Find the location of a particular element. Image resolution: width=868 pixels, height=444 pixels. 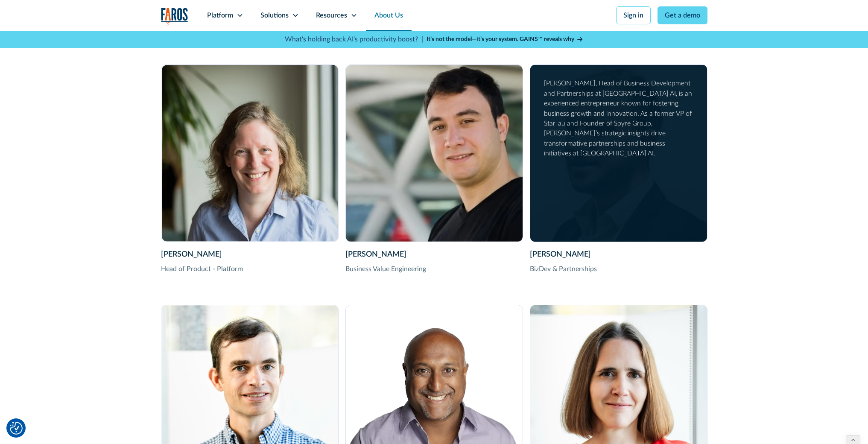

div: BizDev & Partnerships is located at coordinates (619, 269).